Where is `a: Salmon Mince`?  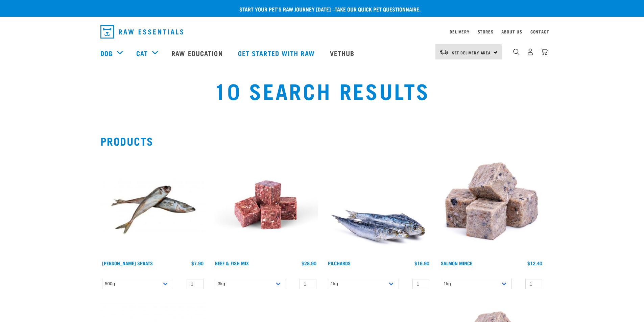
a: Salmon Mince is located at coordinates (456, 263).